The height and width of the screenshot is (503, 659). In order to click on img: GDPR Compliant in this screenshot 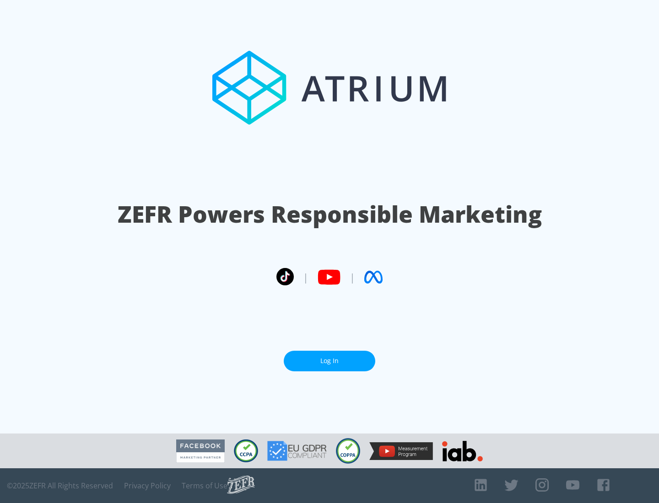, I will do `click(297, 451)`.